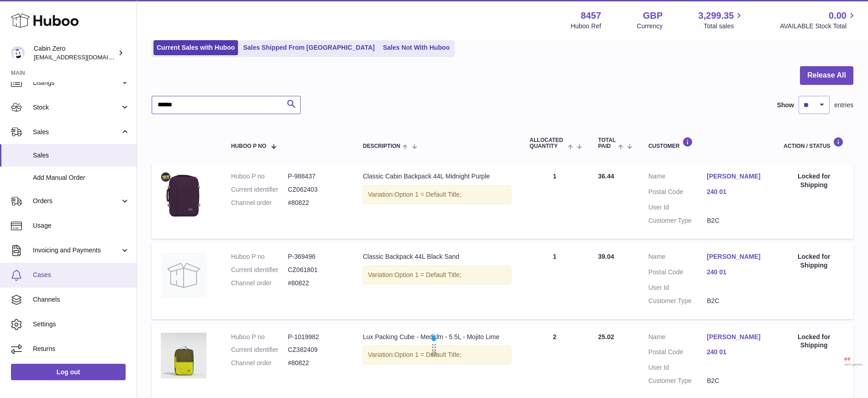 This screenshot has width=868, height=398. What do you see at coordinates (76, 82) in the screenshot?
I see `span: Listings` at bounding box center [76, 82].